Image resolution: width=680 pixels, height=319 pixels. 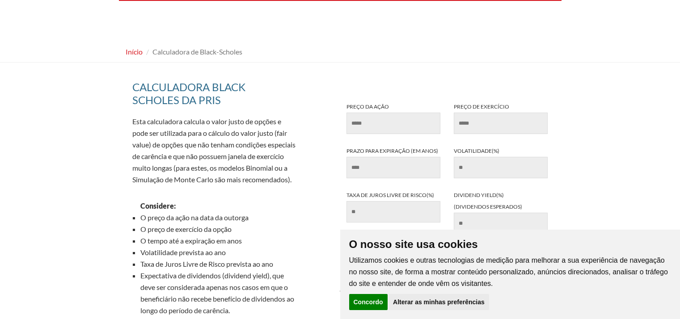 What do you see at coordinates (215, 151) in the screenshot?
I see `p: Esta calculadora calcula o valor justo de opções e pode ser utilizada para o cálculo do valor jus...` at bounding box center [215, 151].